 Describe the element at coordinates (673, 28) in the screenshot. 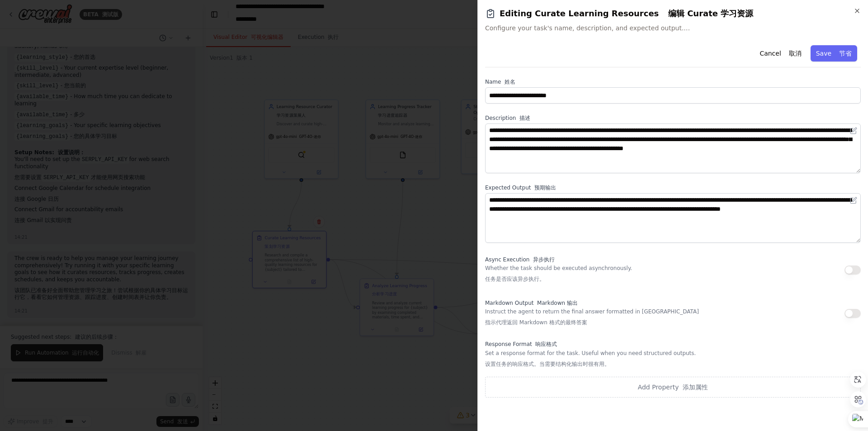

I see `span: Configure your task's name, description, and expected output.` at that location.